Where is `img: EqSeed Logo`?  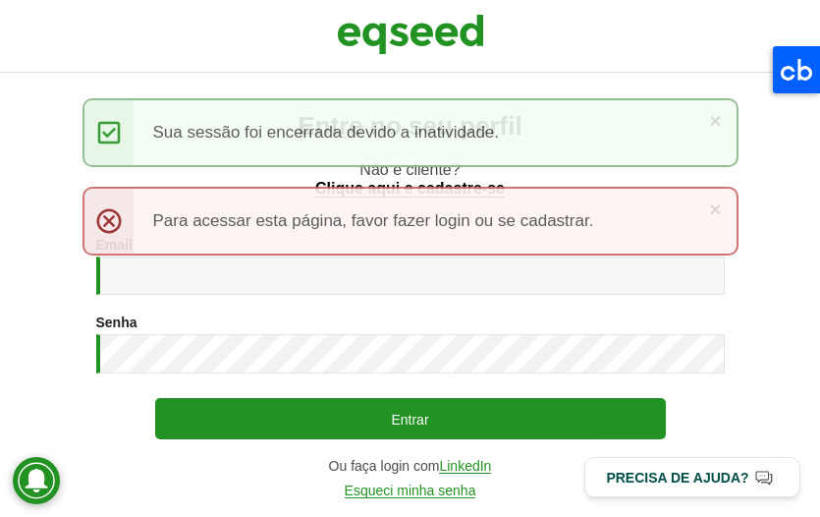 img: EqSeed Logo is located at coordinates (411, 34).